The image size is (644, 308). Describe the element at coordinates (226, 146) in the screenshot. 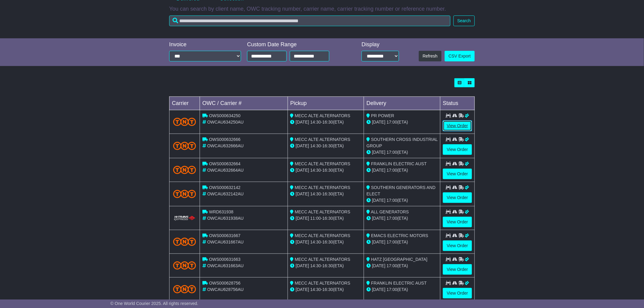

I see `span: OWCAU632666AU` at that location.